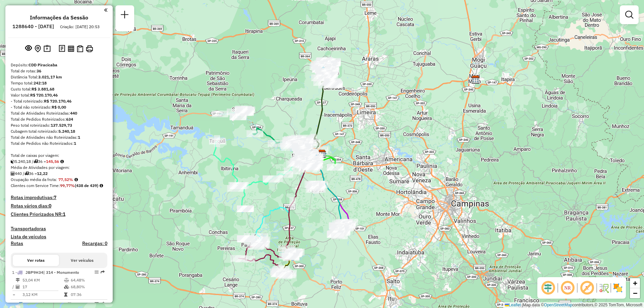 This screenshot has height=308, width=644. I want to click on div: Custo total:, so click(59, 89).